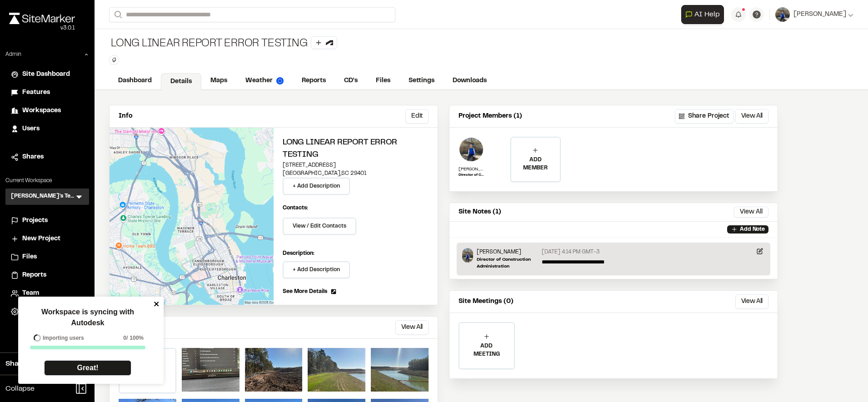 The width and height of the screenshot is (868, 402). What do you see at coordinates (355, 253) in the screenshot?
I see `p: Description:` at bounding box center [355, 253].